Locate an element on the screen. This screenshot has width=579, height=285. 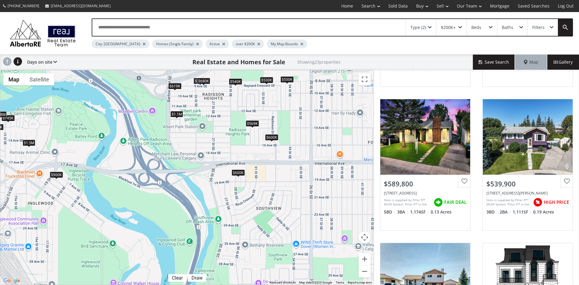
h1: Real Estate and Homes for Sale is located at coordinates (239, 62).